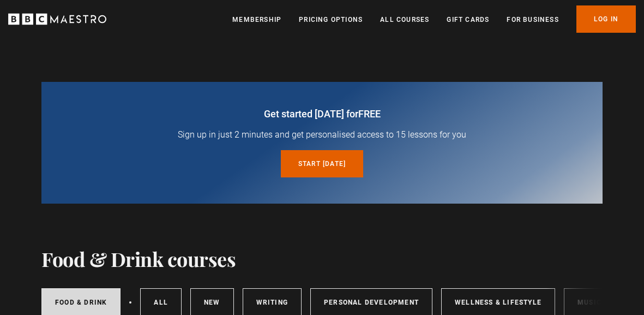  Describe the element at coordinates (606, 19) in the screenshot. I see `a: Log In` at that location.